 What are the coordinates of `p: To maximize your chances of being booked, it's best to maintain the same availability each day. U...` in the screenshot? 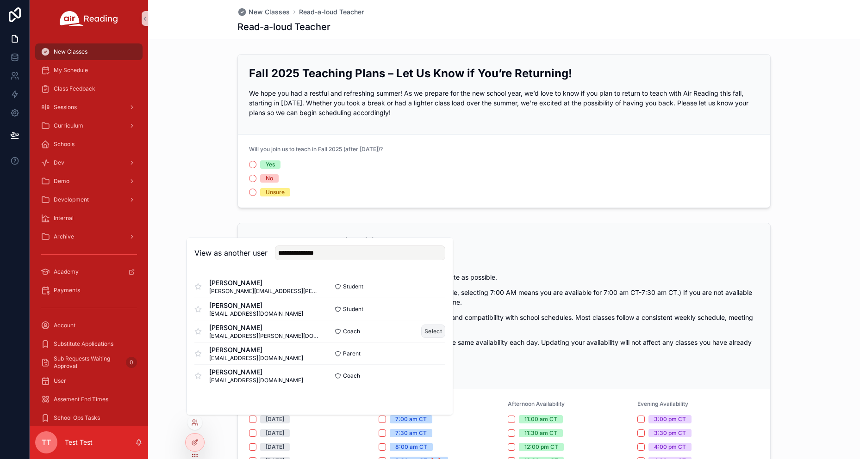 It's located at (504, 347).